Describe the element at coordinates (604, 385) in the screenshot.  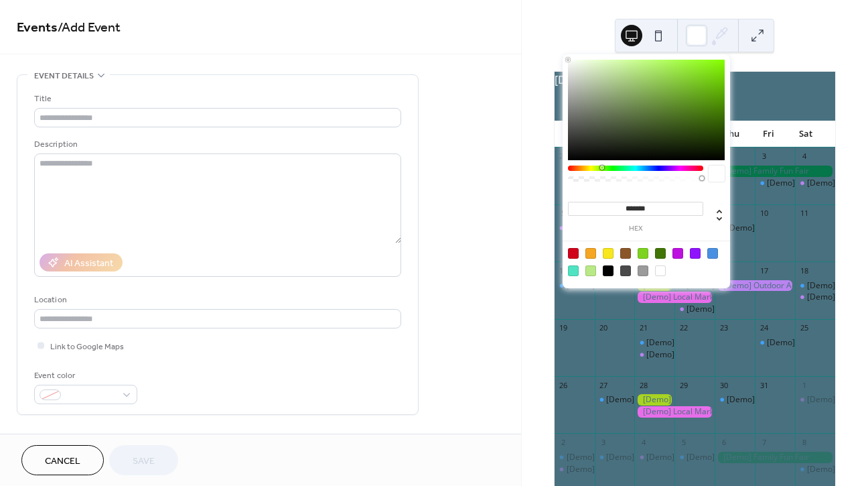
I see `div: 27` at that location.